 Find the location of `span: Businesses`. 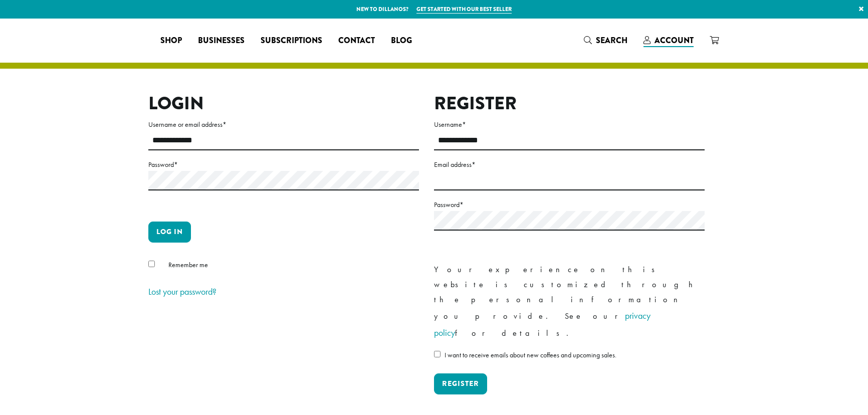

span: Businesses is located at coordinates (221, 40).